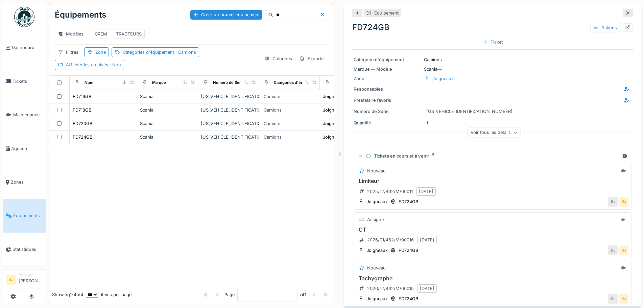 Image resolution: width=644 pixels, height=308 pixels. I want to click on span: Tickets, so click(28, 81).